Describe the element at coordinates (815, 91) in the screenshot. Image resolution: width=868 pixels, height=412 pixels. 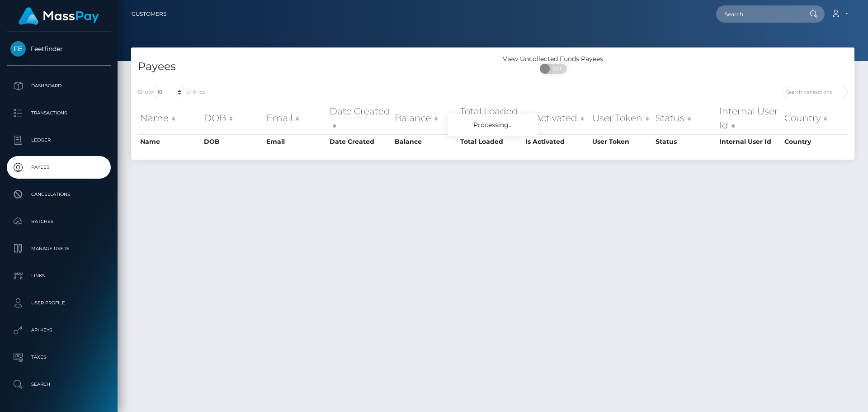
I see `input: Search transactions` at that location.